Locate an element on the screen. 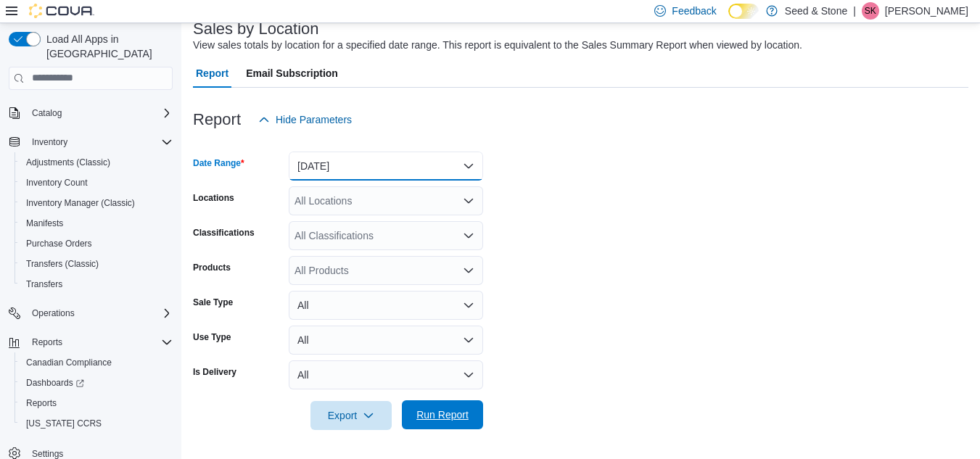 This screenshot has height=459, width=980. span: Dark Mode is located at coordinates (729, 19).